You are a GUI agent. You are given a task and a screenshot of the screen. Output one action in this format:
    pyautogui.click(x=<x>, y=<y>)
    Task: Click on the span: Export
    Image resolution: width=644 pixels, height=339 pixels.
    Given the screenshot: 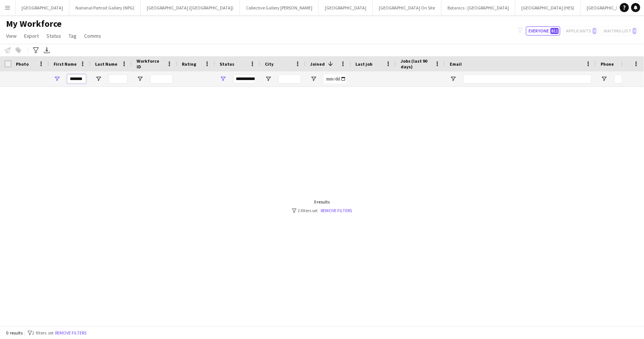 What is the action you would take?
    pyautogui.click(x=32, y=36)
    